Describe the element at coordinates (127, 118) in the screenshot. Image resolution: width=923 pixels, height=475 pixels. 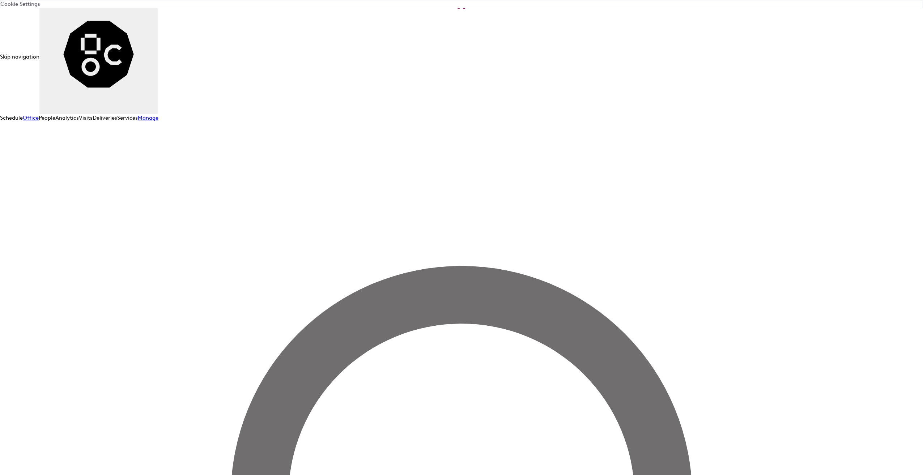
I see `a: Services` at that location.